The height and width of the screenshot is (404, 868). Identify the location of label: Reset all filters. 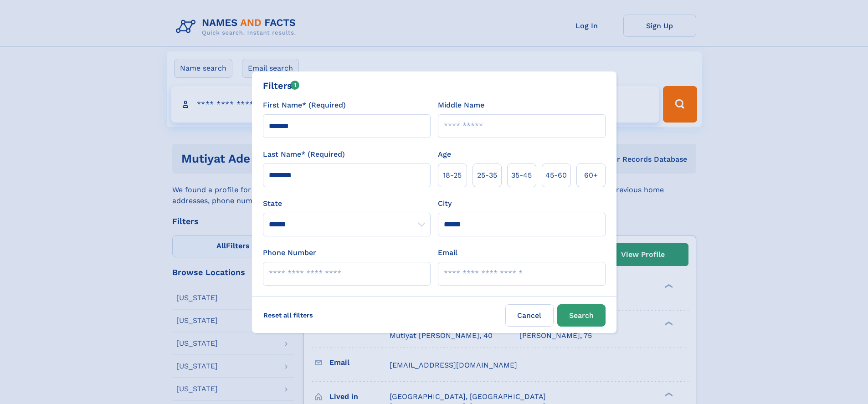
(288, 315).